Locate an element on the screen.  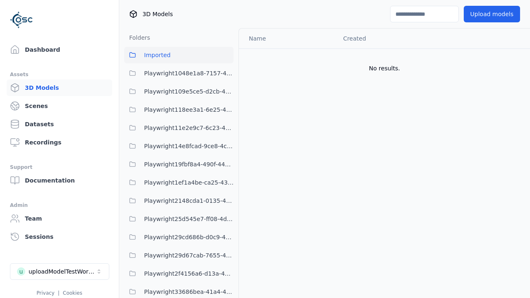
button: Playwright1048e1a8-7157-4402-9d51-a0d67d82f98b is located at coordinates (179, 73).